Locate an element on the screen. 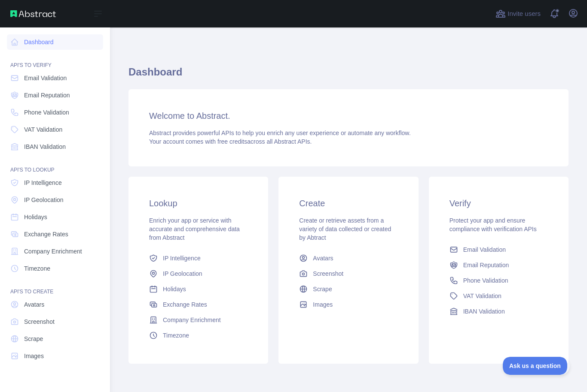  span: Create or retrieve assets from a variety of data collected or created by Abtract is located at coordinates (345, 229).